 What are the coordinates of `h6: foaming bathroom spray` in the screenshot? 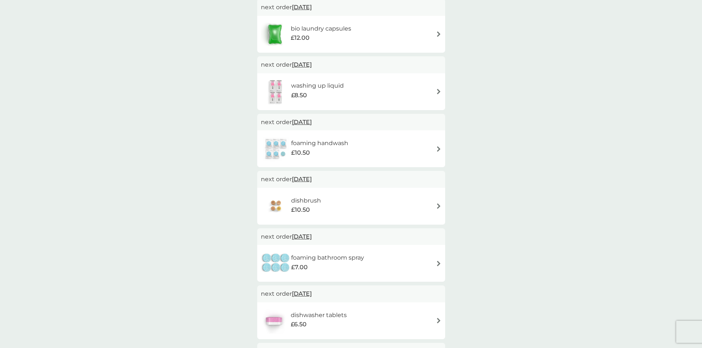 It's located at (328, 258).